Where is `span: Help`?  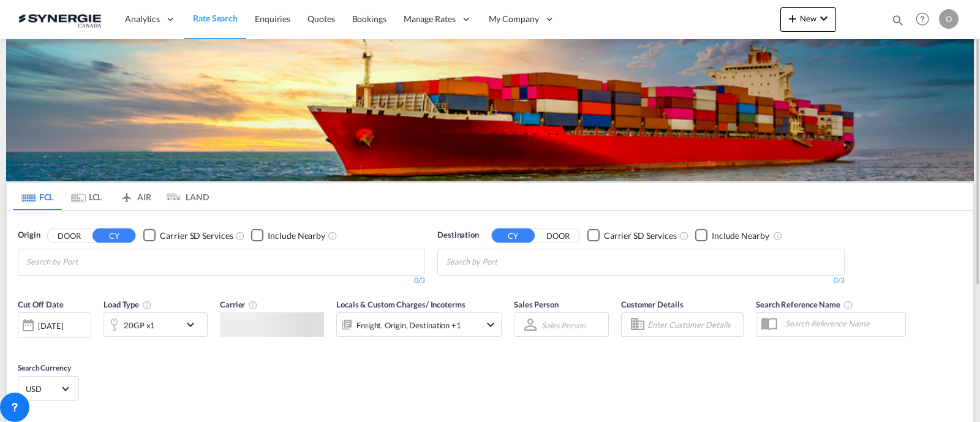
span: Help is located at coordinates (923, 19).